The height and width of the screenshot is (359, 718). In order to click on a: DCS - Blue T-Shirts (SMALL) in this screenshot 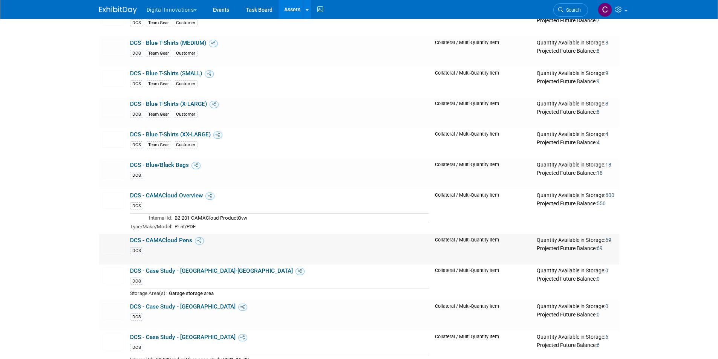, I will do `click(166, 74)`.